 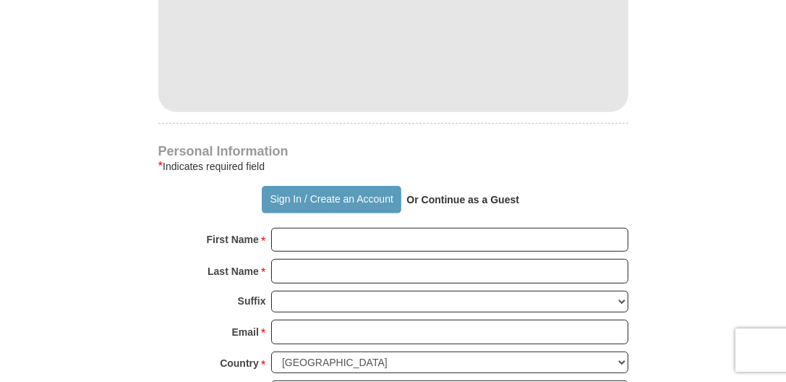 What do you see at coordinates (239, 363) in the screenshot?
I see `strong: Country` at bounding box center [239, 363].